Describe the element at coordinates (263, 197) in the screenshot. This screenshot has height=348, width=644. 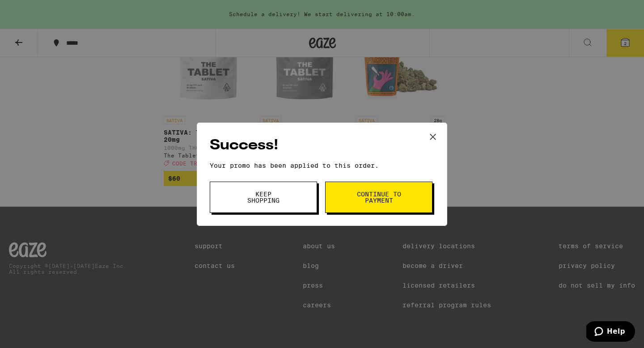
I see `button: Keep Shopping` at that location.